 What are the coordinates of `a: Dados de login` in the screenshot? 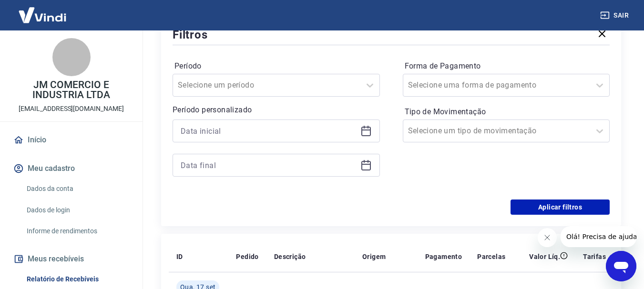 It's located at (77, 210).